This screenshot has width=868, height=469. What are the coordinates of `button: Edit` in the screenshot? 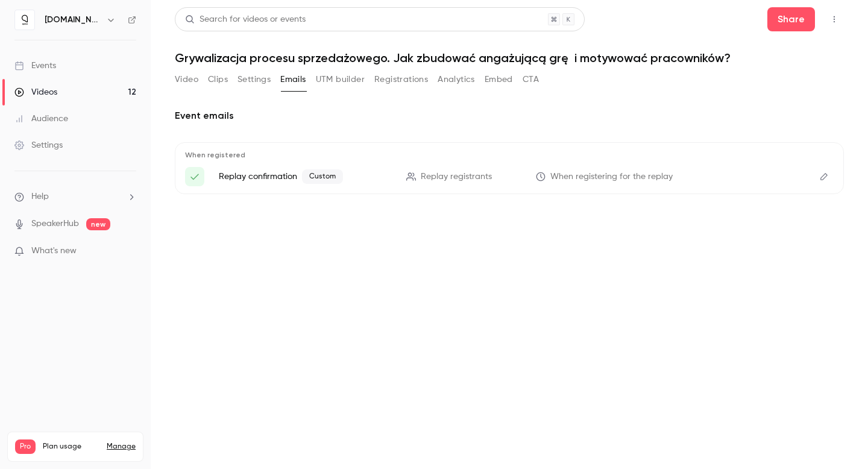 It's located at (824, 177).